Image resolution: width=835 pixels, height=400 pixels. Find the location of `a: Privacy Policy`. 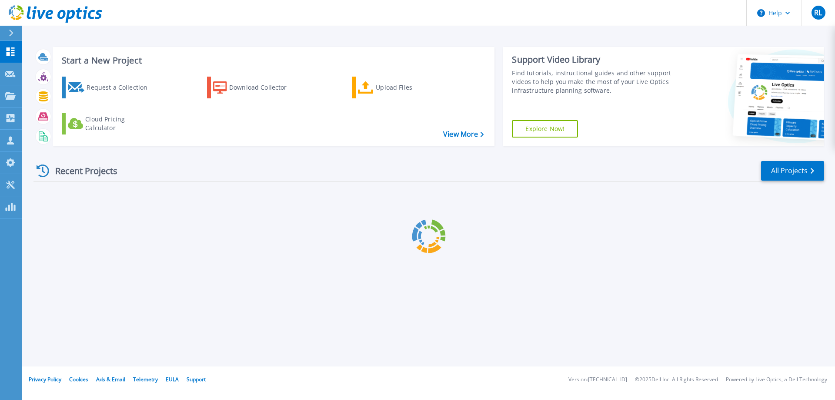

a: Privacy Policy is located at coordinates (45, 379).